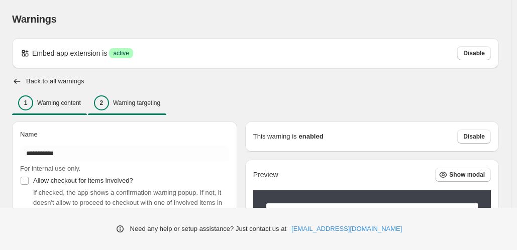 This screenshot has width=517, height=250. Describe the element at coordinates (59, 103) in the screenshot. I see `p: Warning content` at that location.